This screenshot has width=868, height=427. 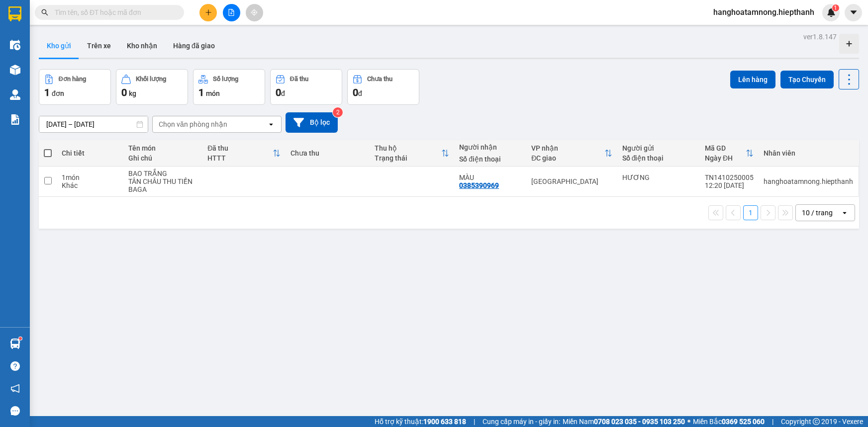 What do you see at coordinates (408, 158) in the screenshot?
I see `div: Trạng thái` at bounding box center [408, 158].